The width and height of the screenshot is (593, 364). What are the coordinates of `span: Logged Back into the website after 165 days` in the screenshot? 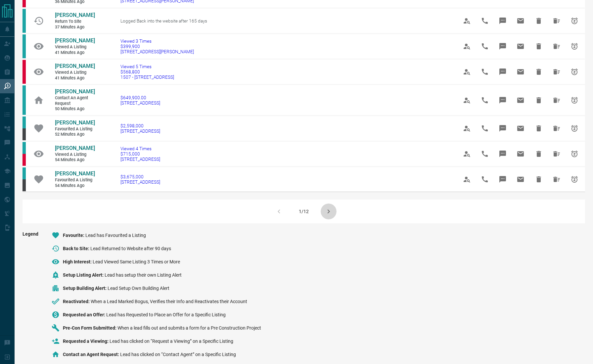 It's located at (164, 21).